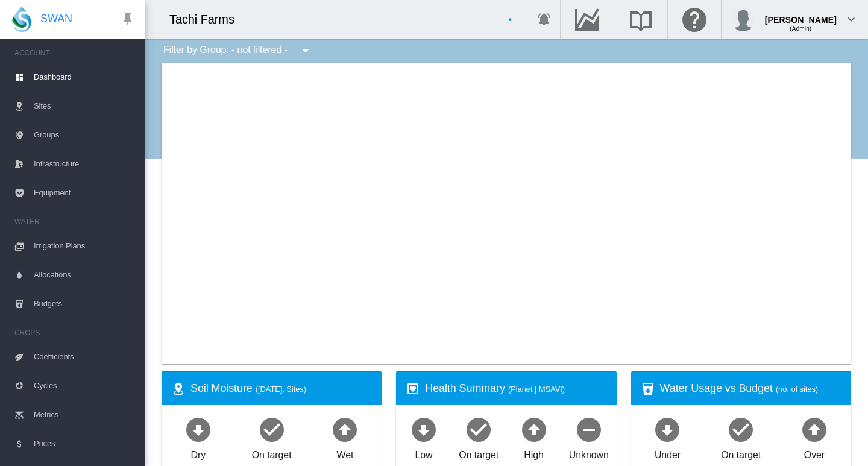 The width and height of the screenshot is (868, 466). What do you see at coordinates (84, 275) in the screenshot?
I see `span: Allocations` at bounding box center [84, 275].